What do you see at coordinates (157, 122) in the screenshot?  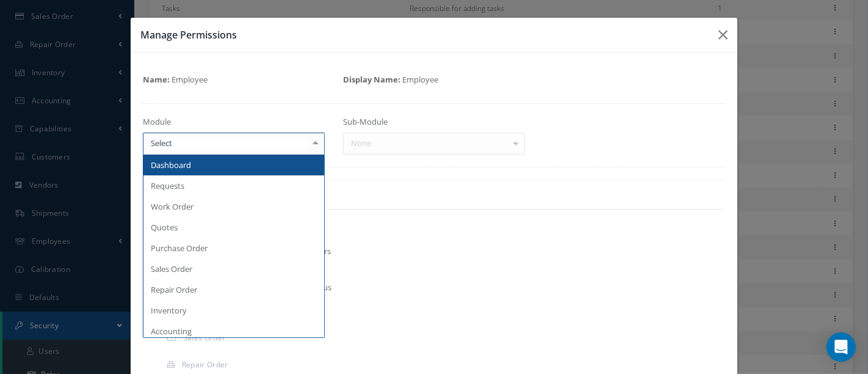 I see `label: Module` at bounding box center [157, 122].